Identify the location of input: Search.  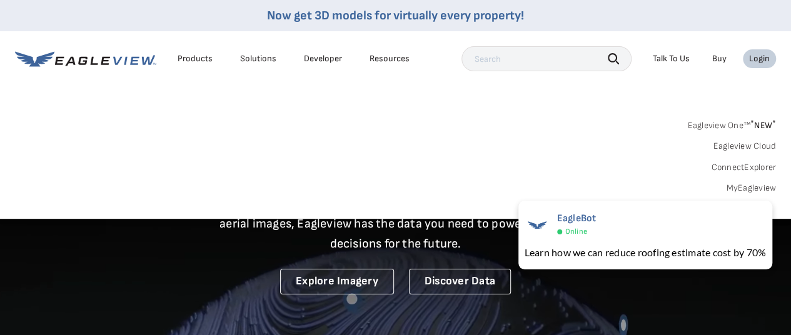
(546, 59).